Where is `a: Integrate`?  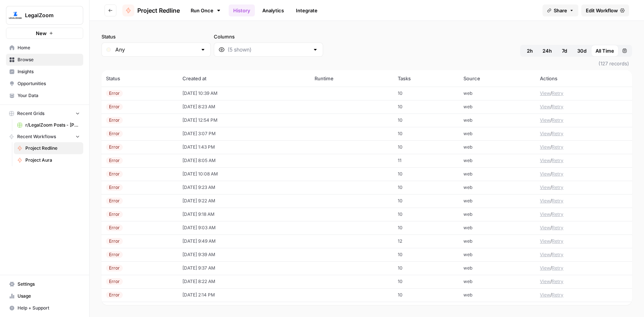
a: Integrate is located at coordinates (307, 11).